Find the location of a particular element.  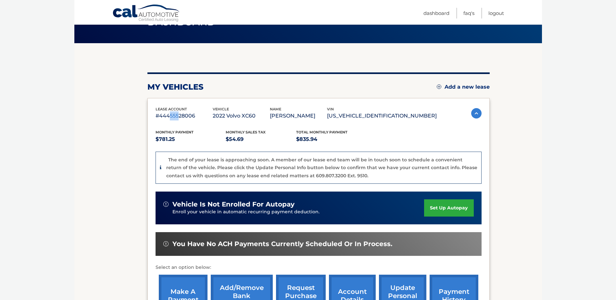

p: Enroll your vehicle in automatic recurring payment deduction. is located at coordinates (298, 212).